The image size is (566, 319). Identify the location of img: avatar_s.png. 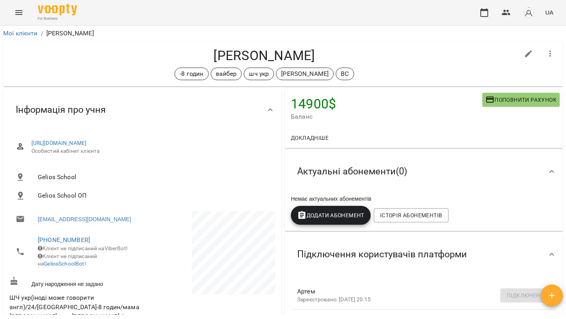
(528, 13).